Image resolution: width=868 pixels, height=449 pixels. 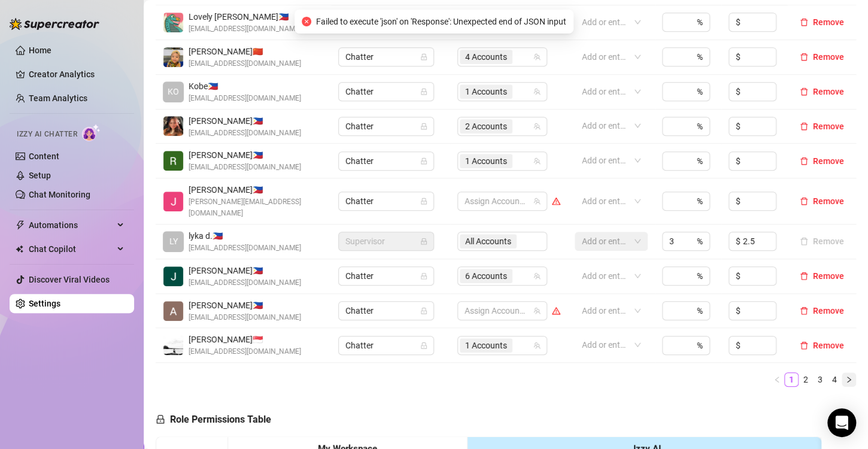 What do you see at coordinates (174, 241) in the screenshot?
I see `span: LY` at bounding box center [174, 241].